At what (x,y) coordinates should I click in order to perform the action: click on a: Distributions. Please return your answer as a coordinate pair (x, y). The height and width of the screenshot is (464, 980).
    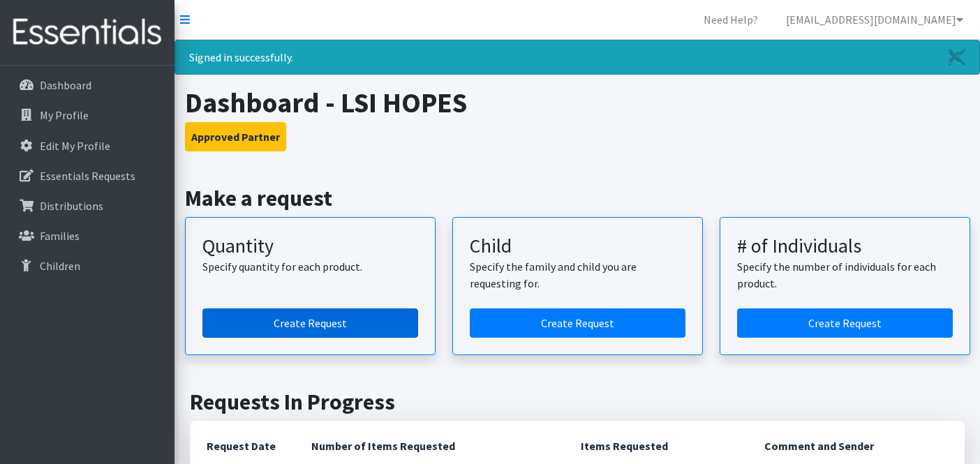
    Looking at the image, I should click on (87, 206).